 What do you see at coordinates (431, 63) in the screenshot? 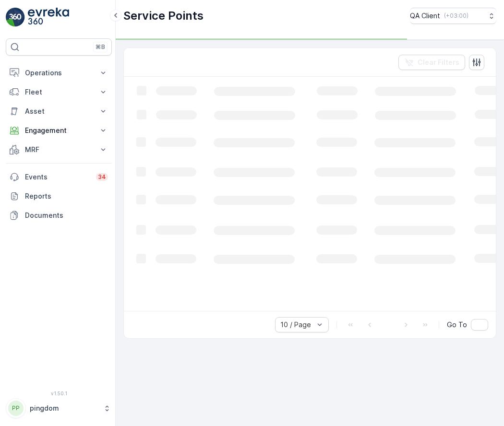
I see `button: Clear Filters` at bounding box center [431, 63].